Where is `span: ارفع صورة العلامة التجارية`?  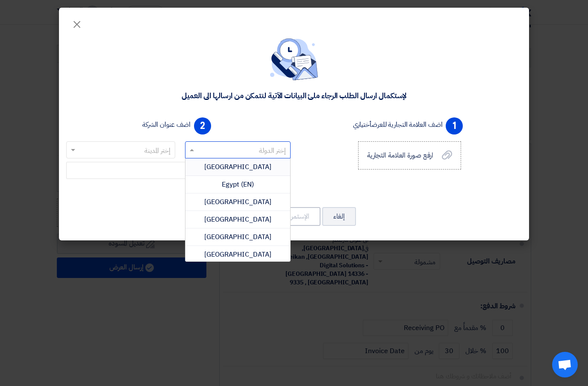 span: ارفع صورة العلامة التجارية is located at coordinates (401, 155).